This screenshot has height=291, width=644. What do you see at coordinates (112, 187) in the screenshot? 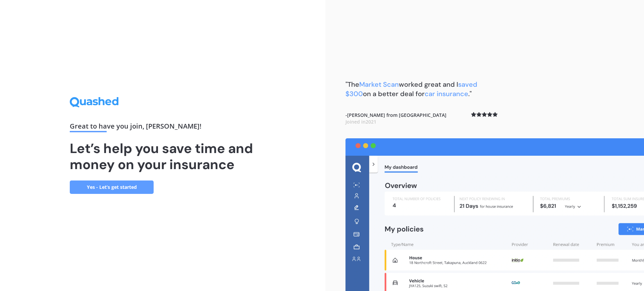
I see `a: Yes - Let’s get started` at bounding box center [112, 187].